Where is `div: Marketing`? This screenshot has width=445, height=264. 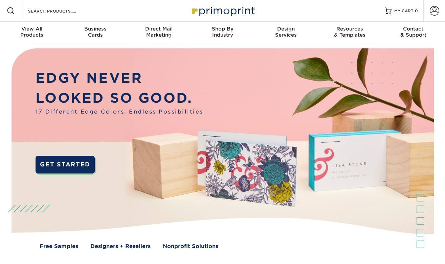 div: Marketing is located at coordinates (159, 32).